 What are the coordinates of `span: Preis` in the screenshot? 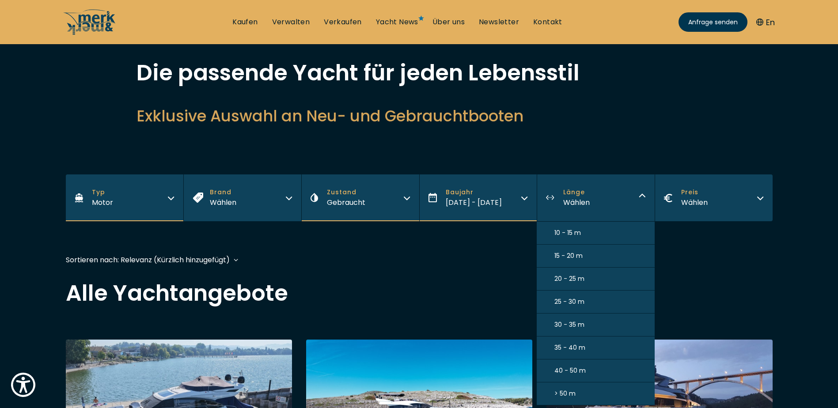 It's located at (694, 192).